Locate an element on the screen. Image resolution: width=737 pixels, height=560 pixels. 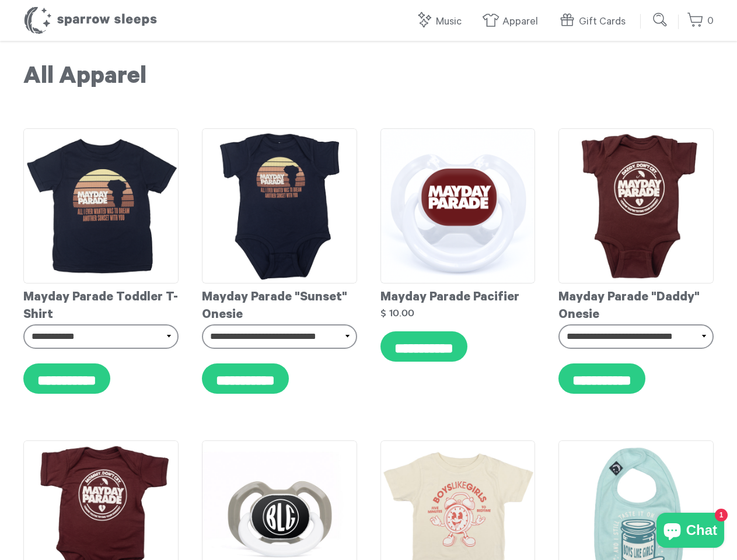
input: Submit is located at coordinates (660, 20).